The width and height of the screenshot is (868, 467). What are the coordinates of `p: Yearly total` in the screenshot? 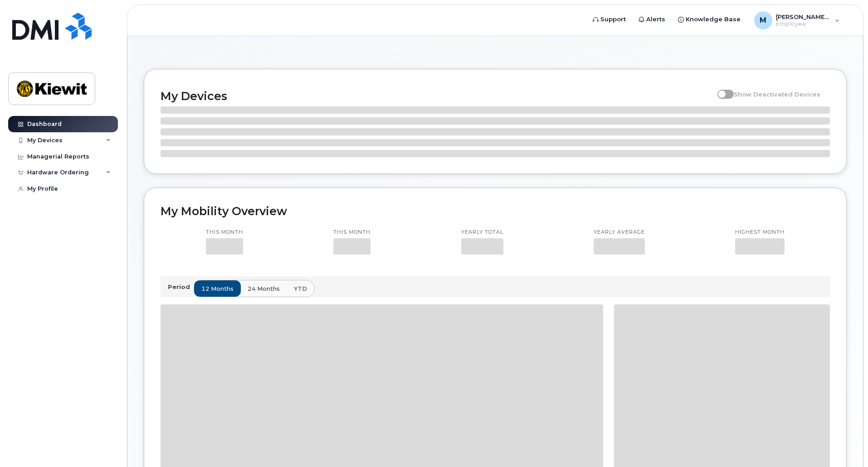 It's located at (482, 233).